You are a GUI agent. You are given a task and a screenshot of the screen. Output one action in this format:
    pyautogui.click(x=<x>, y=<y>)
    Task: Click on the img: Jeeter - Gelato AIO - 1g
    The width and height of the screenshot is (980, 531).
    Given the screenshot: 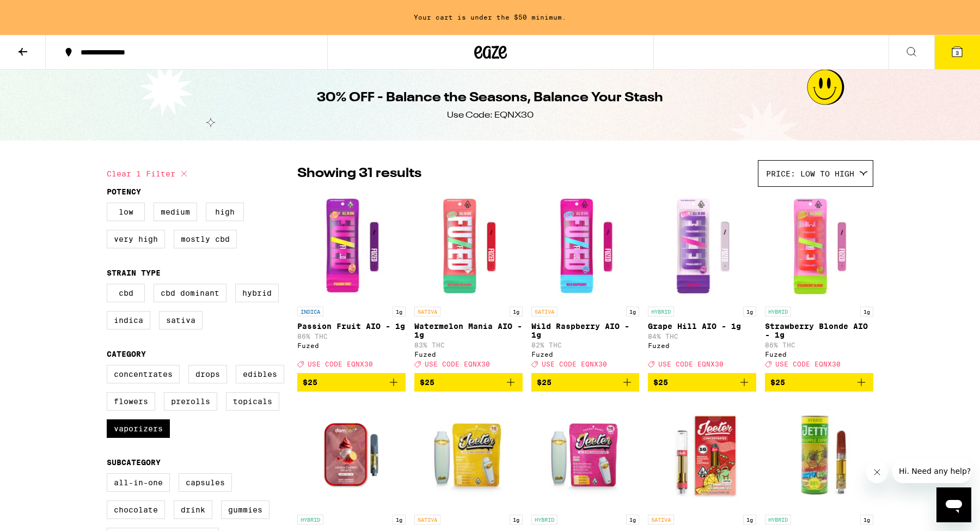 What is the action you would take?
    pyautogui.click(x=585, y=454)
    